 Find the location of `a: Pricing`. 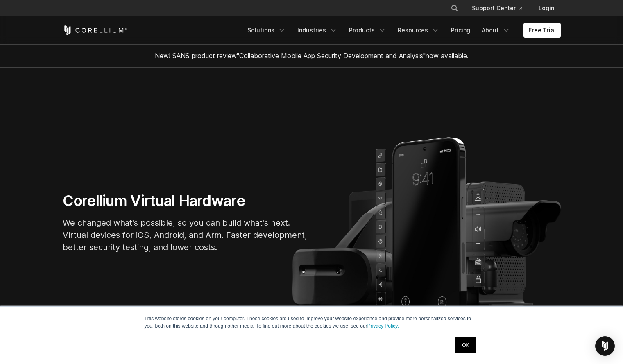

a: Pricing is located at coordinates (460, 30).